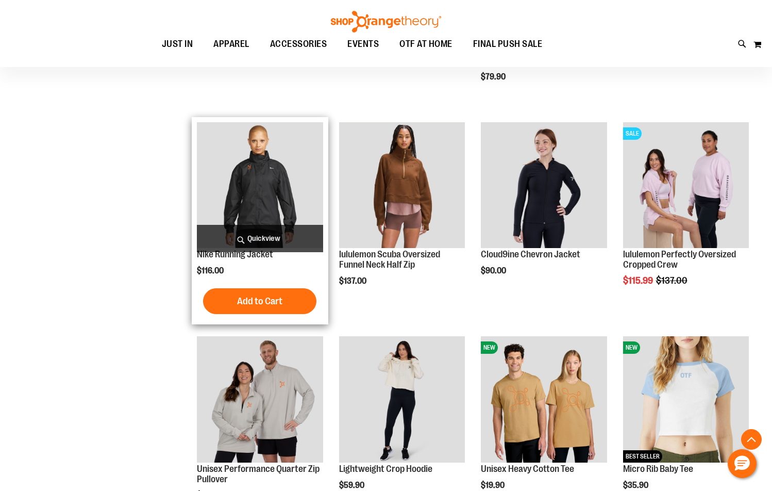 Image resolution: width=772 pixels, height=491 pixels. I want to click on button: Hello, have a question? Let’s chat., so click(743, 464).